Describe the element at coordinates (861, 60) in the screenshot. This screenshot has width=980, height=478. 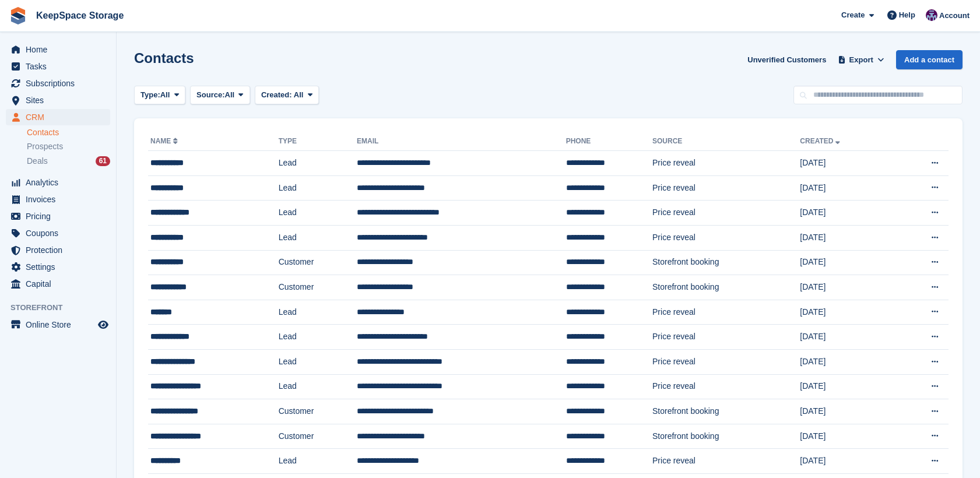
I see `span: Export` at that location.